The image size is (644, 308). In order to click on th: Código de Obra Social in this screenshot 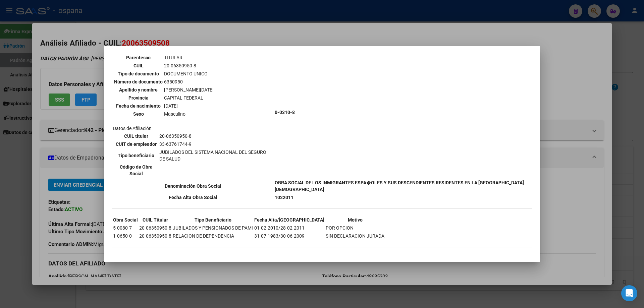, I will do `click(136, 170)`.